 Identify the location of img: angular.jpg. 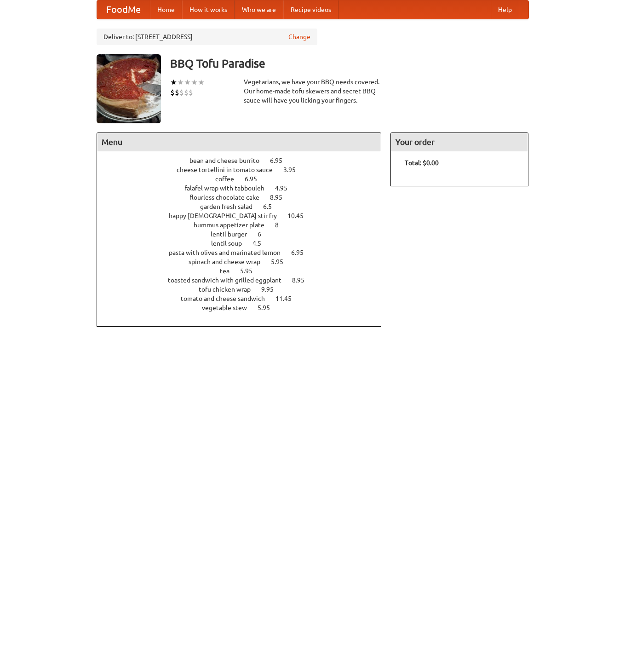
(129, 89).